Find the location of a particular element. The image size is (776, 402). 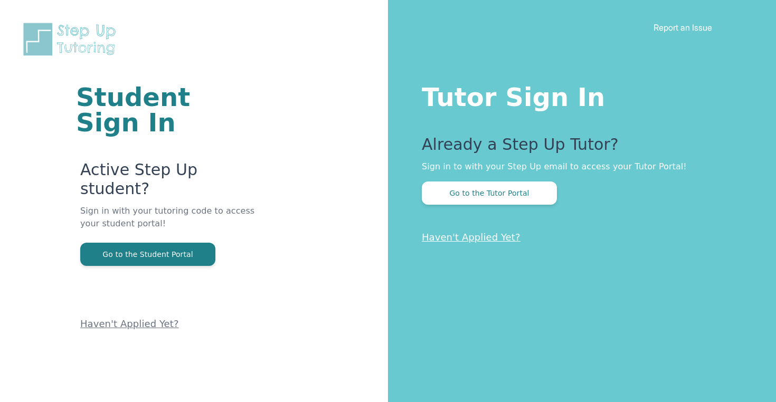

h1: Tutor Sign In is located at coordinates (577, 95).